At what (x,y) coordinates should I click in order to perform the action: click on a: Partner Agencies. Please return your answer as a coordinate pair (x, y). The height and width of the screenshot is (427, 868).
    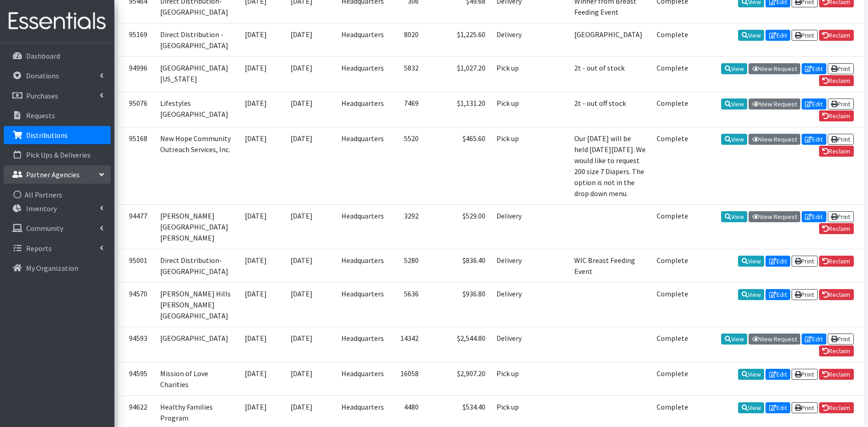
    Looking at the image, I should click on (57, 175).